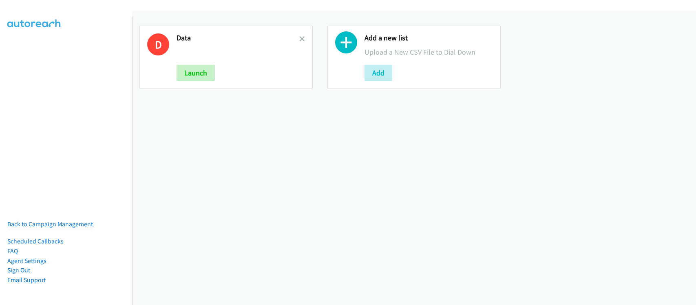  I want to click on button: Launch, so click(196, 73).